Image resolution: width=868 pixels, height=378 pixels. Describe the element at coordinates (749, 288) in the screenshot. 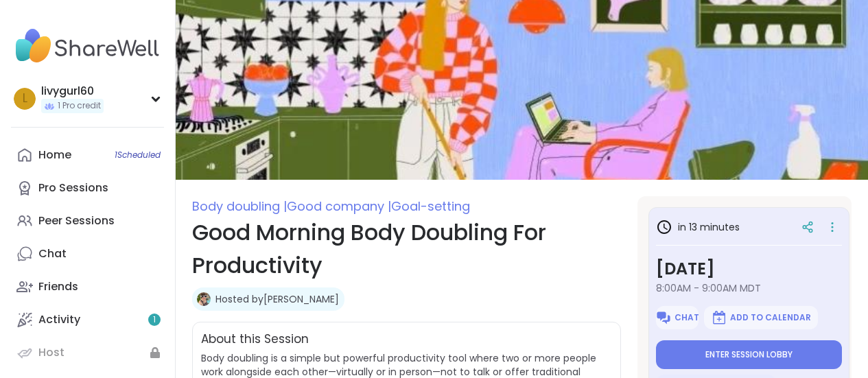

I see `span: 8:00AM - 9:00AM MDT` at that location.